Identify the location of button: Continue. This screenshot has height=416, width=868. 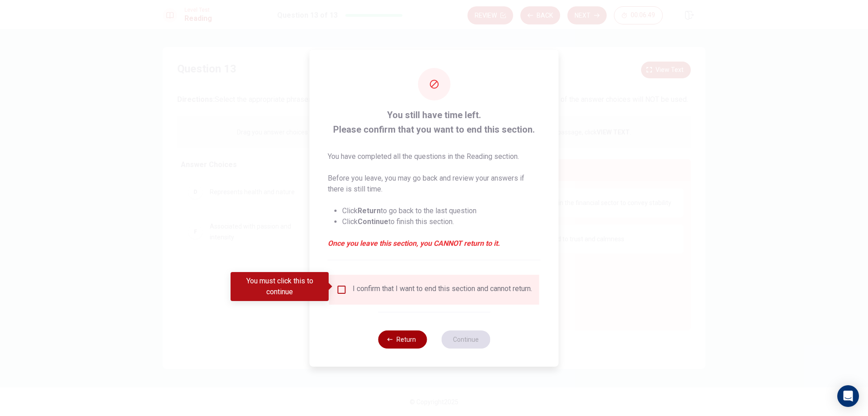
(466, 339).